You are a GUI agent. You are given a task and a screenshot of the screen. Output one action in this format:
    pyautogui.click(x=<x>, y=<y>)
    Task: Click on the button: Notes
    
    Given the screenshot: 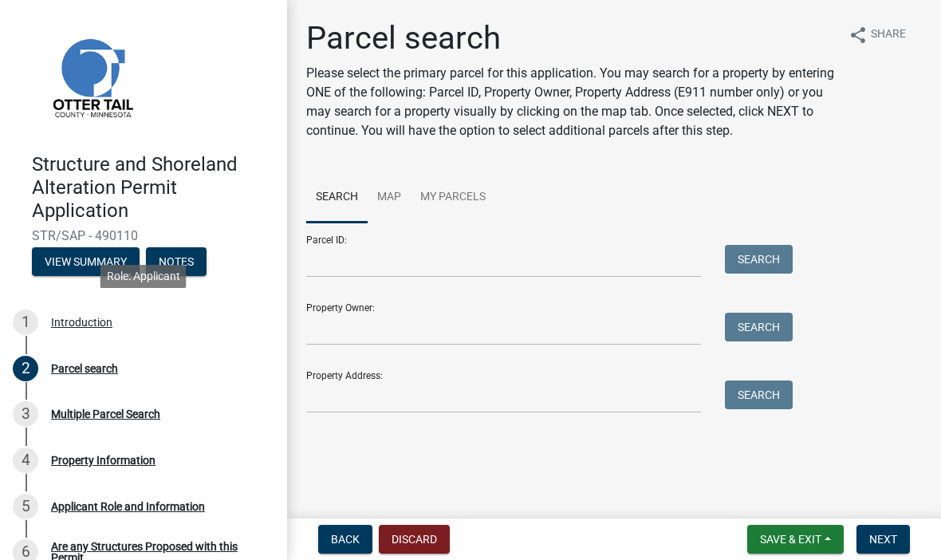 What is the action you would take?
    pyautogui.click(x=176, y=262)
    